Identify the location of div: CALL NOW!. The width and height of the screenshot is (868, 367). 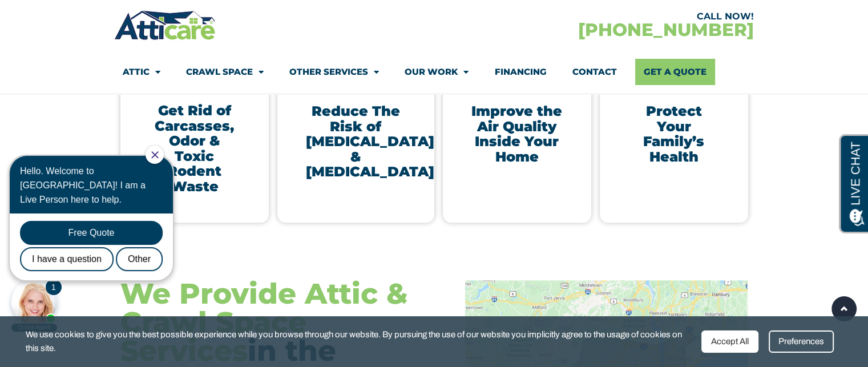
(594, 17).